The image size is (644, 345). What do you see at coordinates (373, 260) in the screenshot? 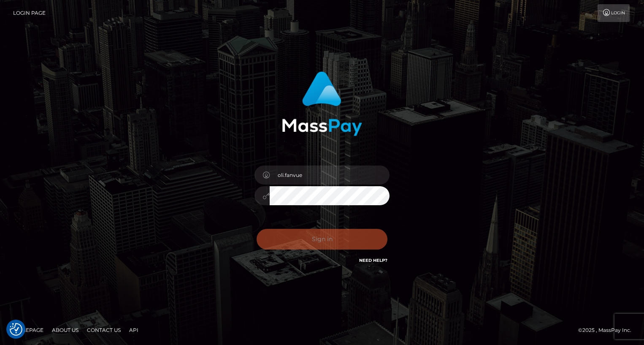
I see `a: Need Help?` at bounding box center [373, 260].